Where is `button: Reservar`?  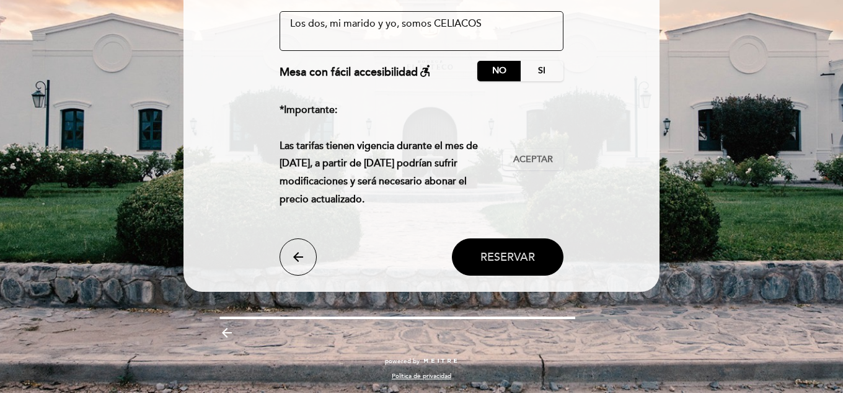 button: Reservar is located at coordinates (508, 257).